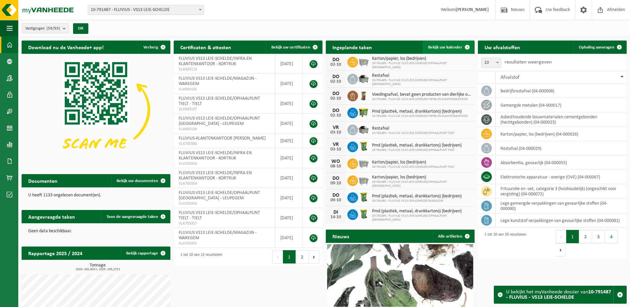 This screenshot has width=630, height=307. Describe the element at coordinates (561, 206) in the screenshot. I see `td: lege gemengde verpakkingen van gevaarlijke stoffen (04-000080)` at that location.